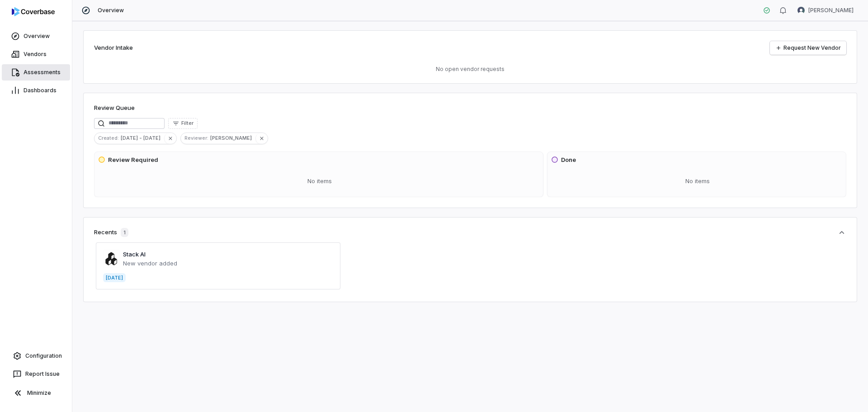  Describe the element at coordinates (40, 90) in the screenshot. I see `span: Dashboards` at that location.